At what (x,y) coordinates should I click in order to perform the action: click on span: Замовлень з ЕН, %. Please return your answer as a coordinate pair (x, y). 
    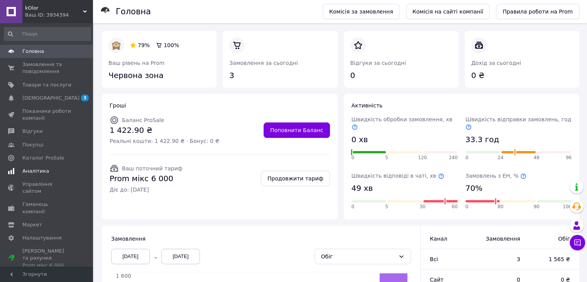
    Looking at the image, I should click on (496, 175).